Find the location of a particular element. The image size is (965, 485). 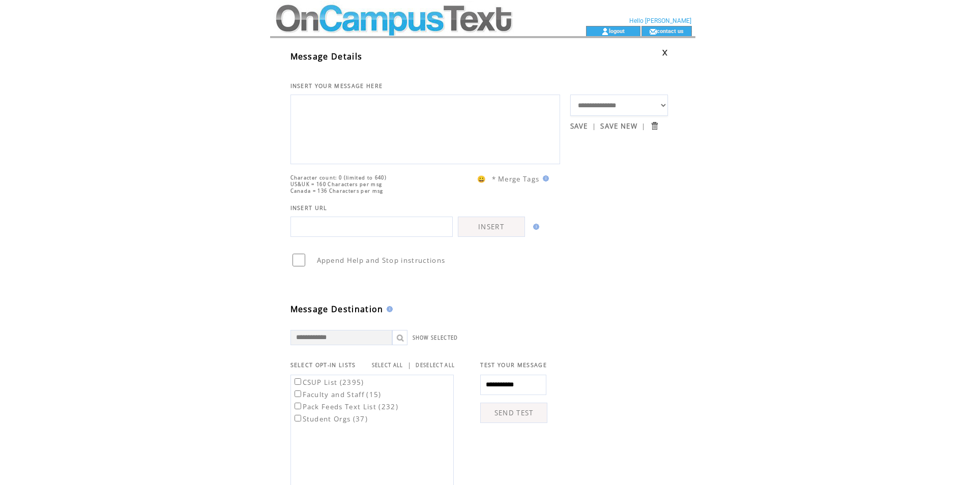

span: SELECT OPT-IN LISTS is located at coordinates (323, 365).